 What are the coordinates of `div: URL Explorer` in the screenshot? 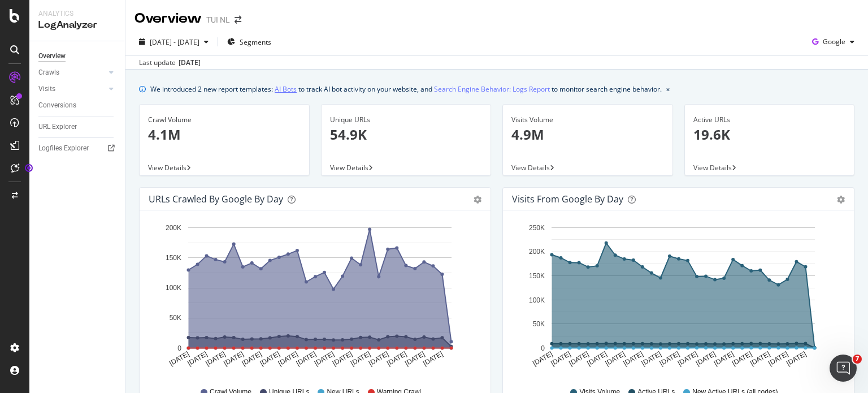 It's located at (57, 127).